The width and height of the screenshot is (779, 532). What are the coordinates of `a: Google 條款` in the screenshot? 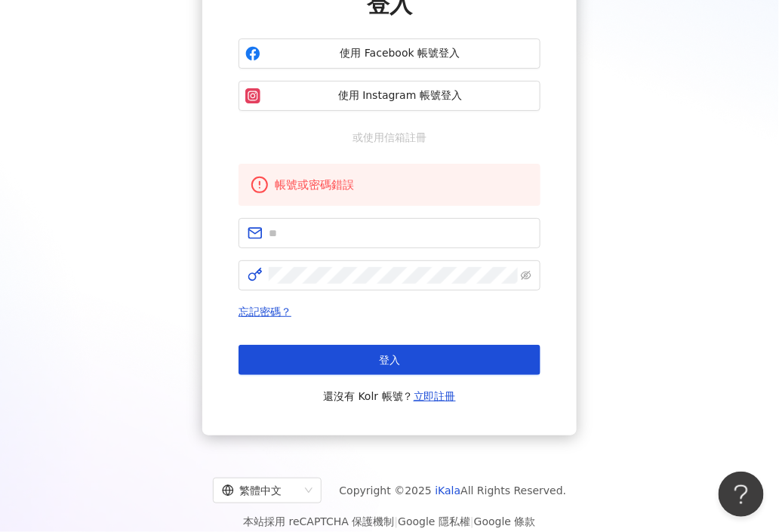 It's located at (505, 521).